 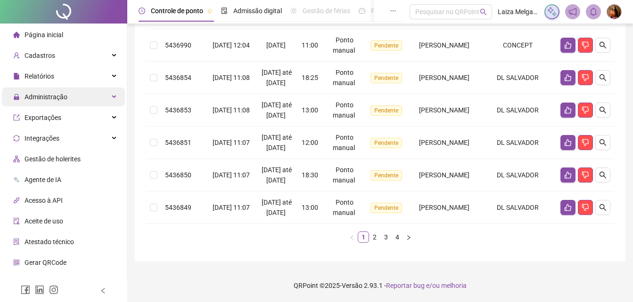 I want to click on span: Gestão de holerites, so click(x=52, y=159).